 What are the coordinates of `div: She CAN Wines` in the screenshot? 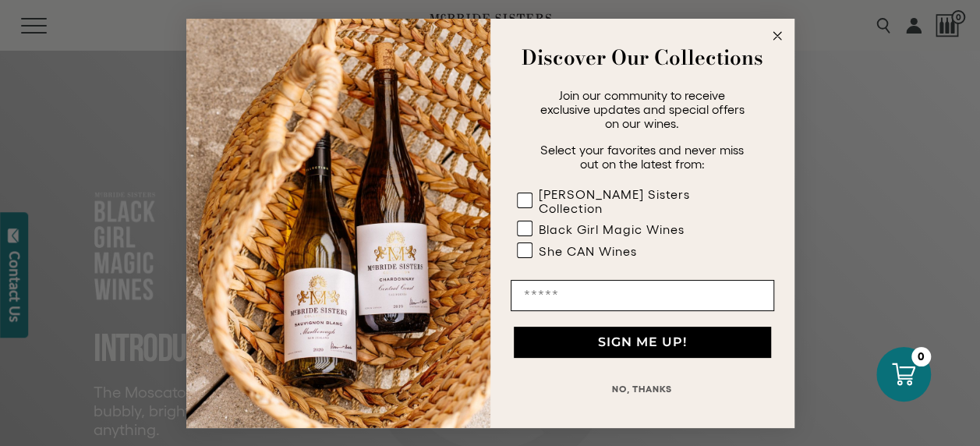 It's located at (588, 251).